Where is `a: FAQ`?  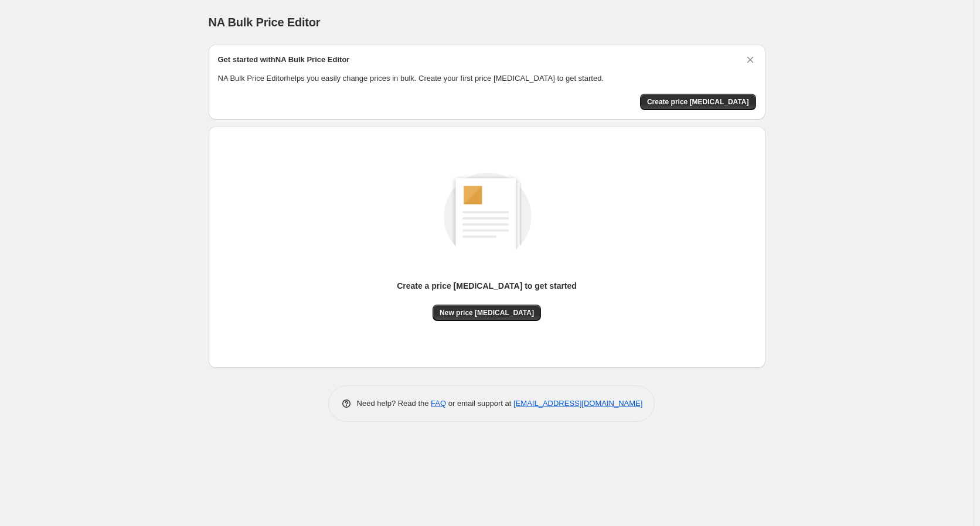
a: FAQ is located at coordinates (439, 403).